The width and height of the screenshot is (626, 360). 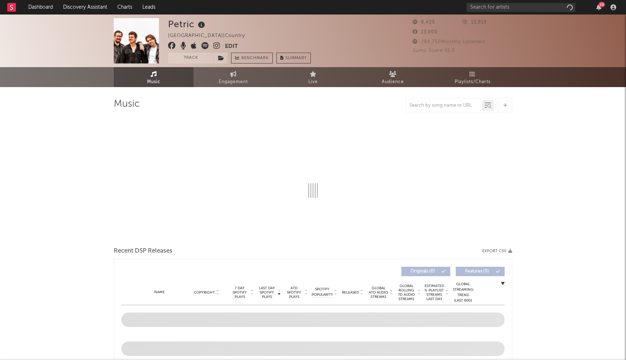 I want to click on span: Last Day Spotify Plays, so click(x=267, y=292).